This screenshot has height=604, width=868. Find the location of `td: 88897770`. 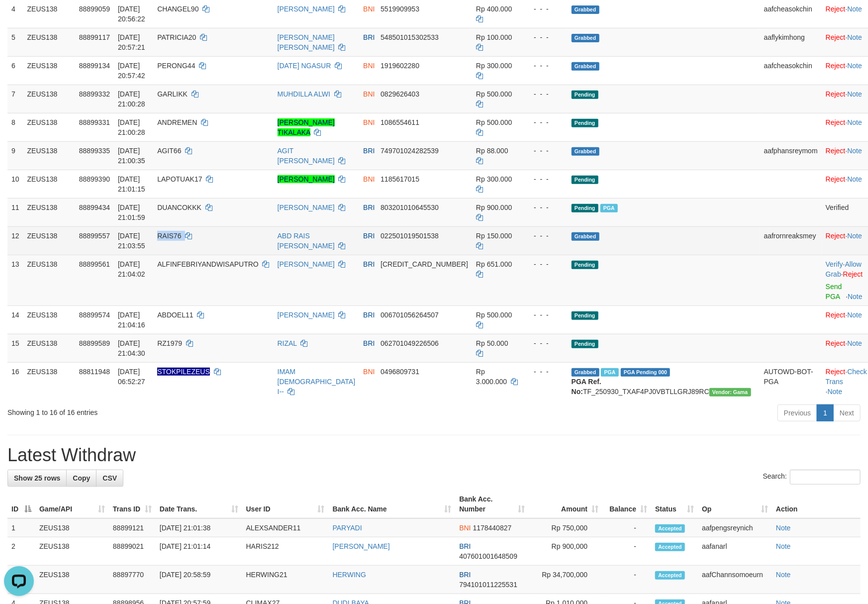

td: 88897770 is located at coordinates (132, 579).